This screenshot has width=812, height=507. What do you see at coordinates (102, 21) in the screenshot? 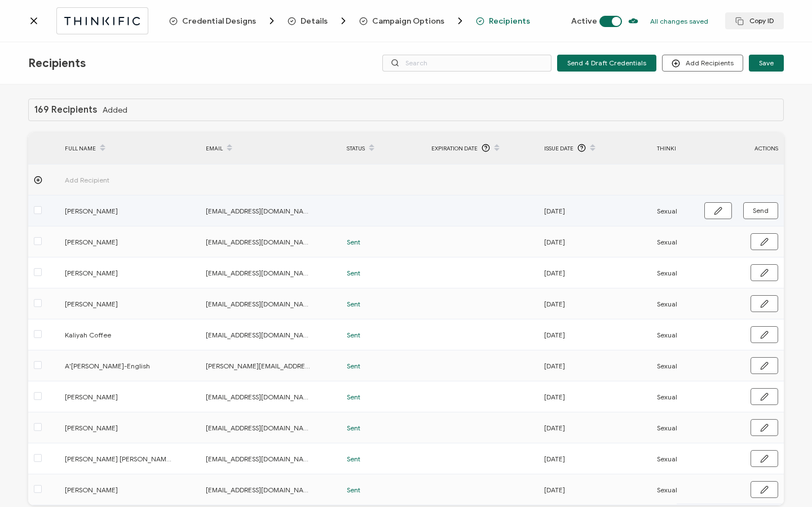
I see `img: thinkific.svg` at bounding box center [102, 21].